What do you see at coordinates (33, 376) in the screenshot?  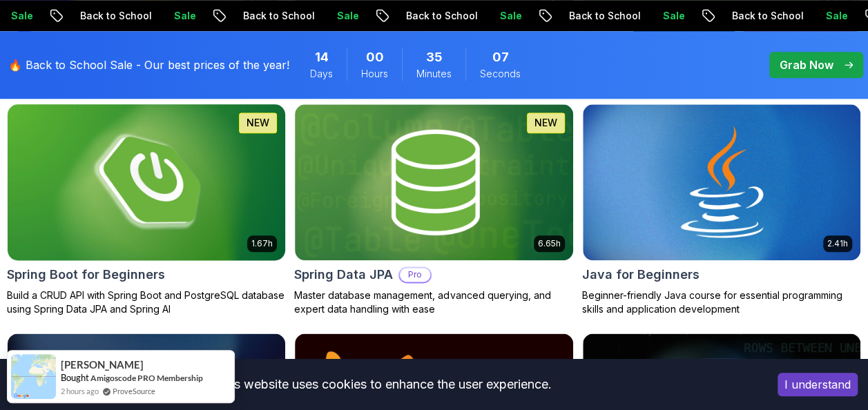 I see `img: provesource social proof notification image` at bounding box center [33, 376].